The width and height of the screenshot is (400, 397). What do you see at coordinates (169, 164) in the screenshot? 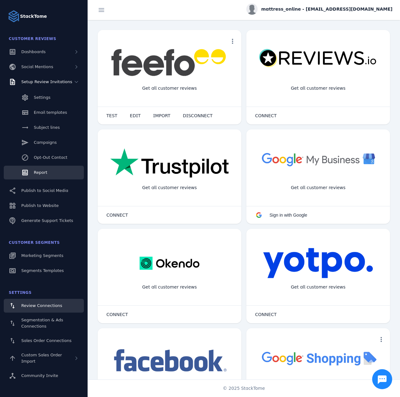
I see `img: trustpilot.png` at bounding box center [169, 164].